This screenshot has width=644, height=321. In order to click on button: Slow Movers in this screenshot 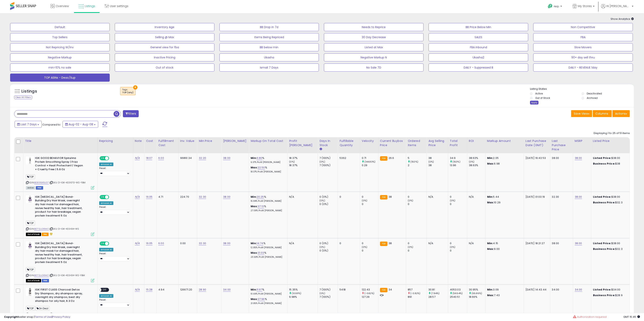, I will do `click(583, 48)`.